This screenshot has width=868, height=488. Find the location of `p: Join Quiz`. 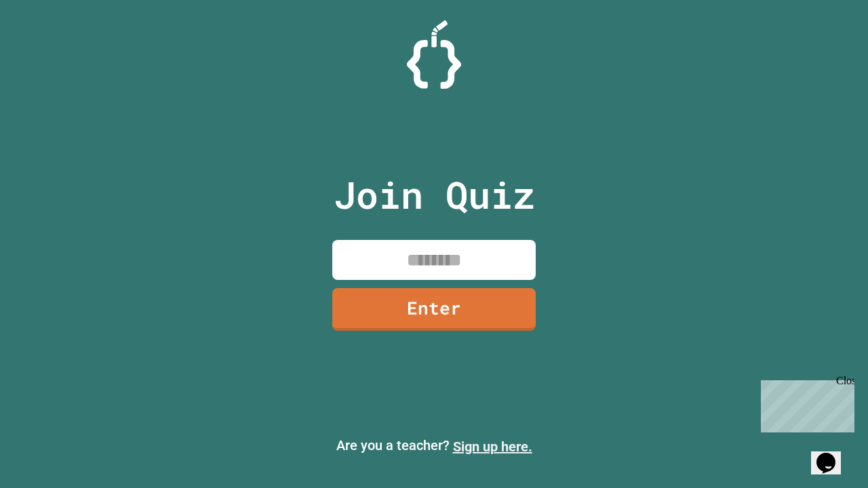

p: Join Quiz is located at coordinates (434, 195).